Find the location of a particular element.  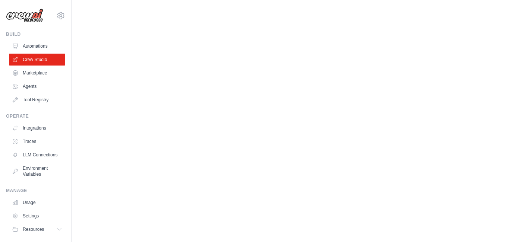

a: Marketplace is located at coordinates (37, 73).